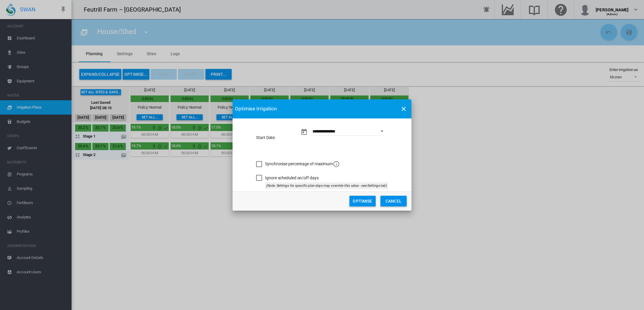 This screenshot has width=644, height=310. Describe the element at coordinates (304, 132) in the screenshot. I see `button: md-calendar` at that location.